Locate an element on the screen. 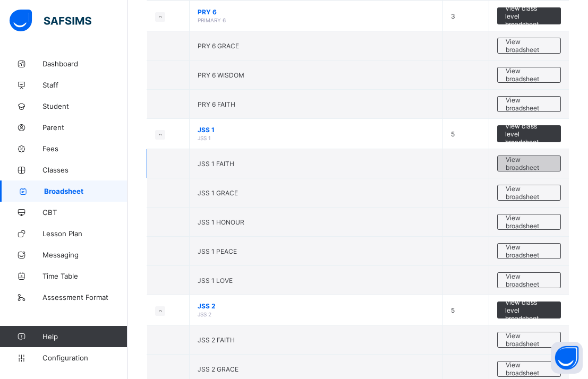 The image size is (588, 379). img: safsims is located at coordinates (50, 20).